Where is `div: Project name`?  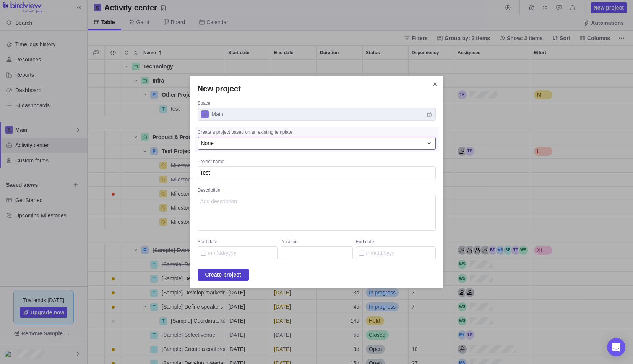 div: Project name is located at coordinates (317, 163).